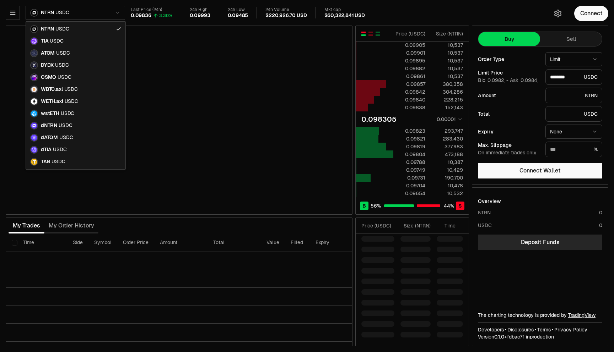  I want to click on img: WETH.axl Logo, so click(34, 102).